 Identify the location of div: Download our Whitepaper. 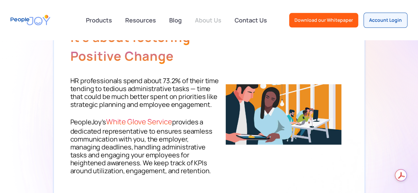
(323, 20).